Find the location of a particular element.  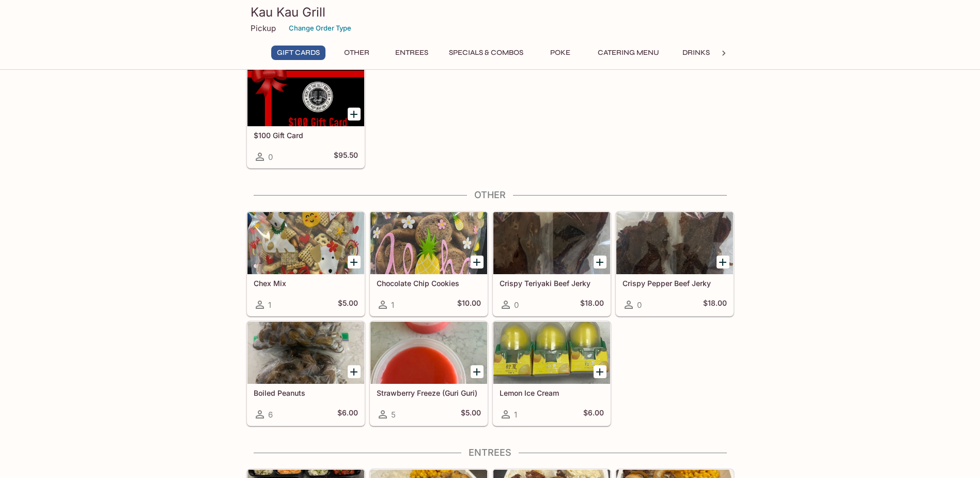

button: Add Chocolate Chip Cookies is located at coordinates (477, 262).